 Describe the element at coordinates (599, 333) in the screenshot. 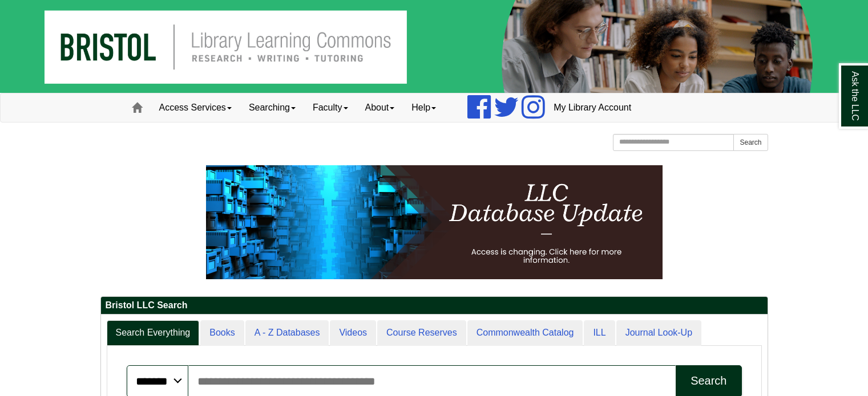

I see `a: ILL` at that location.